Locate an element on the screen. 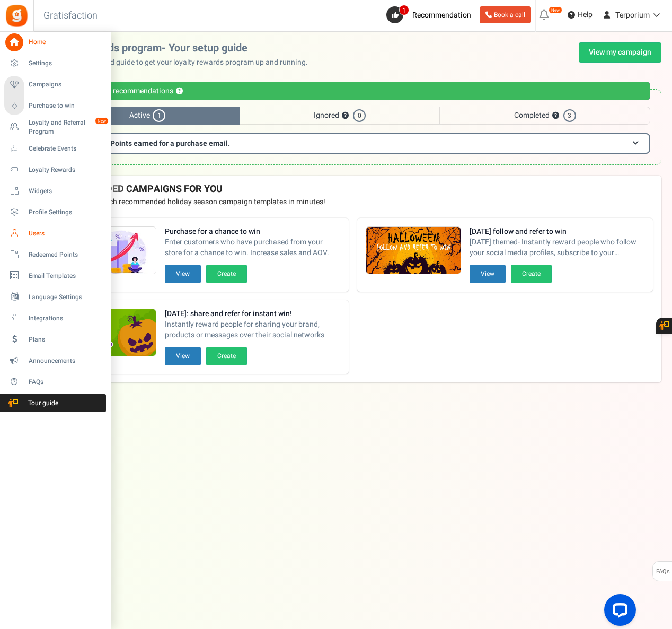 The image size is (672, 629). span: Loyalty and Referral Program is located at coordinates (67, 127).